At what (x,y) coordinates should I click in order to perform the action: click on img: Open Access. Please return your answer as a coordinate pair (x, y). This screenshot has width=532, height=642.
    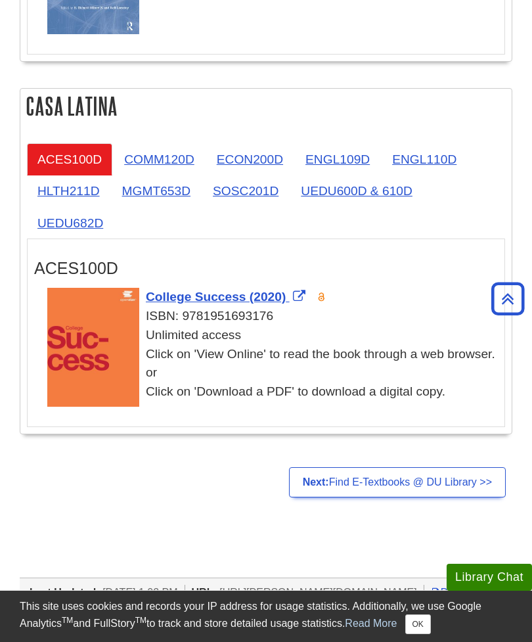
    Looking at the image, I should click on (321, 297).